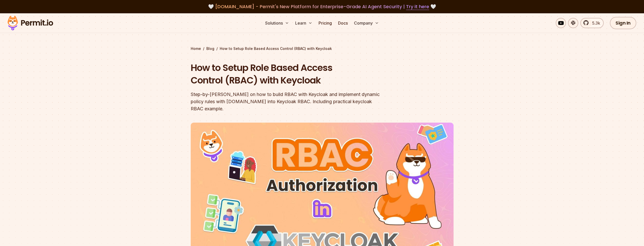 This screenshot has height=246, width=644. Describe the element at coordinates (31, 23) in the screenshot. I see `img: Permit logo` at that location.